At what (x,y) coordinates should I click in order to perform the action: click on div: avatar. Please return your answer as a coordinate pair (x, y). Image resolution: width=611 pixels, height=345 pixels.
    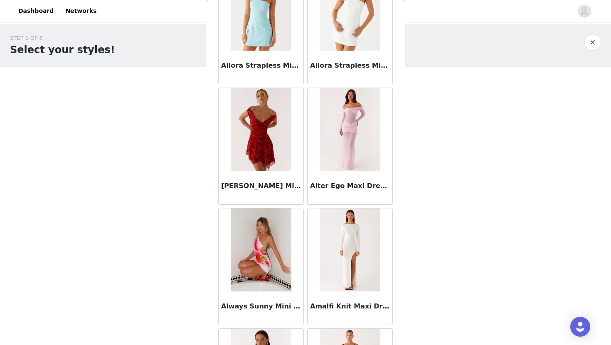
    Looking at the image, I should click on (584, 11).